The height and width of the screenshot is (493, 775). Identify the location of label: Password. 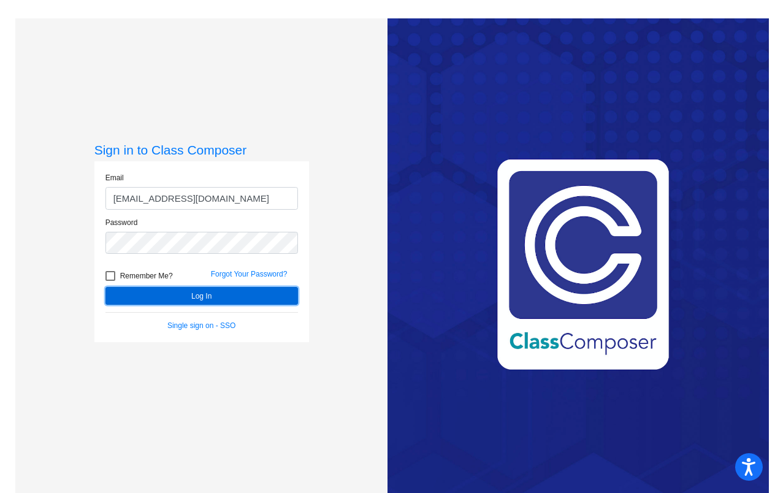
(121, 223).